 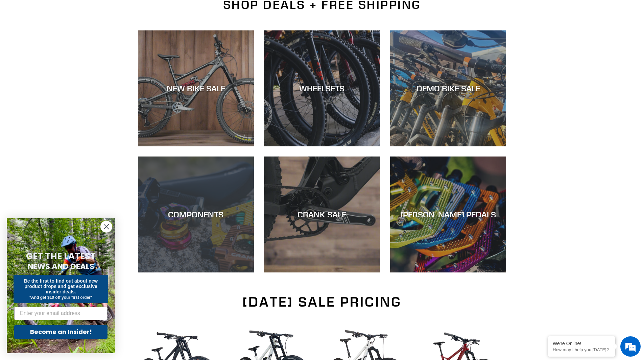 I want to click on span: *And get $10 off your first order*, so click(x=61, y=298).